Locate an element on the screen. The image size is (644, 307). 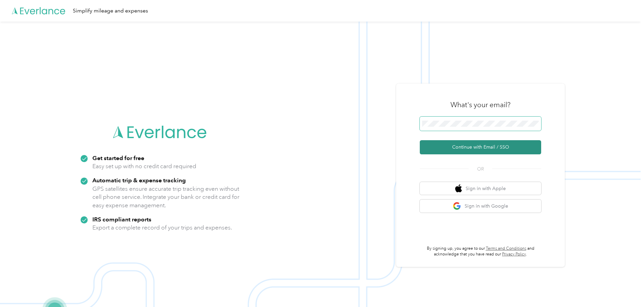
strong: Get started for free is located at coordinates (118, 158).